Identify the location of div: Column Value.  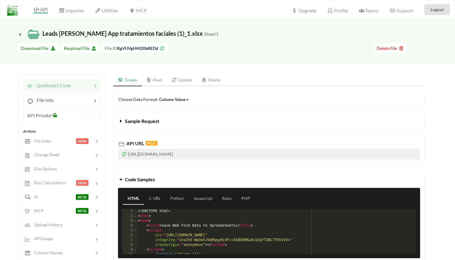
(172, 99).